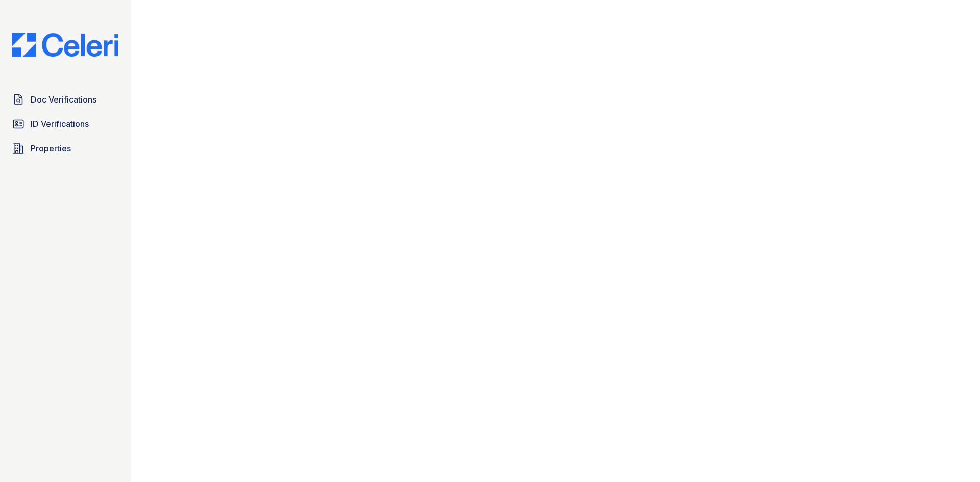 This screenshot has width=980, height=482. Describe the element at coordinates (63, 100) in the screenshot. I see `span: Doc Verifications` at that location.